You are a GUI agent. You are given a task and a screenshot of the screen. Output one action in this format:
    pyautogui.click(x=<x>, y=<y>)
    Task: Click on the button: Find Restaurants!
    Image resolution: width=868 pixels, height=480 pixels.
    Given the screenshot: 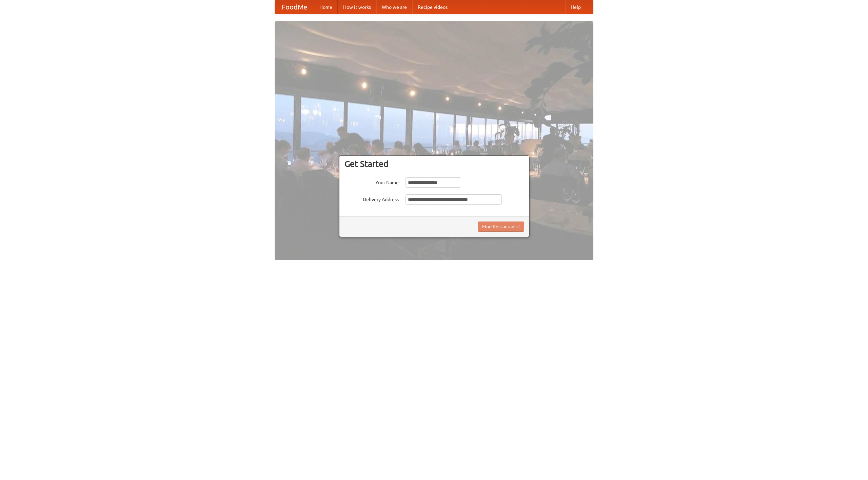 What is the action you would take?
    pyautogui.click(x=500, y=227)
    